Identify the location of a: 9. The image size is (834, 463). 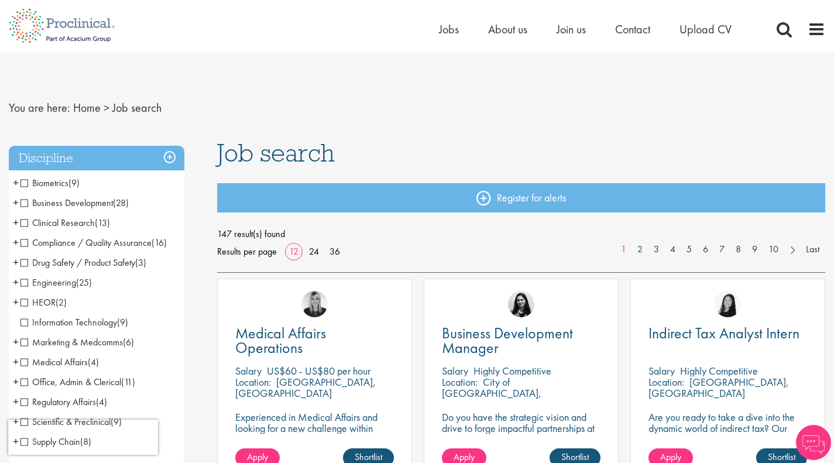
(755, 249).